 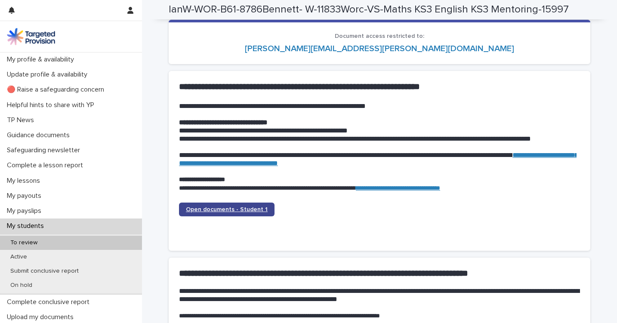 What do you see at coordinates (45, 150) in the screenshot?
I see `p: Safeguarding newsletter` at bounding box center [45, 150].